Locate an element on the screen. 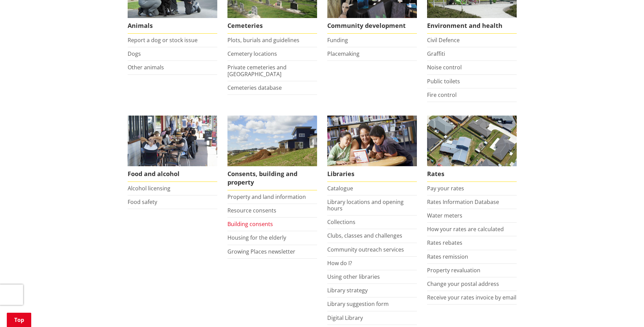 This screenshot has height=327, width=644. a: Civil Defence is located at coordinates (443, 40).